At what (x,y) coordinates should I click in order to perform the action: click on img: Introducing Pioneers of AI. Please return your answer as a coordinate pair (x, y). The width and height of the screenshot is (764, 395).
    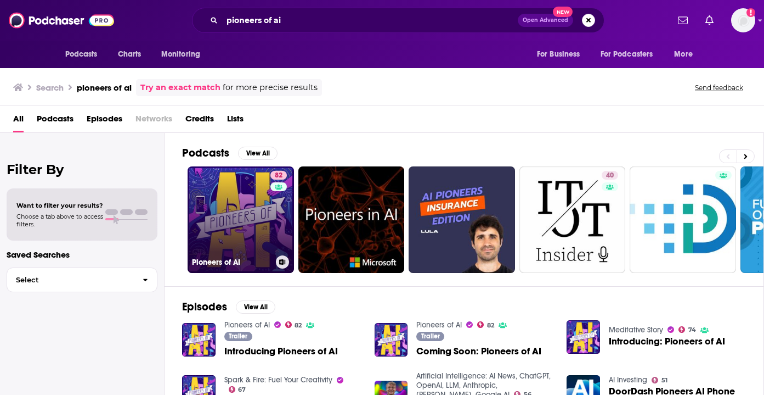
    Looking at the image, I should click on (199, 339).